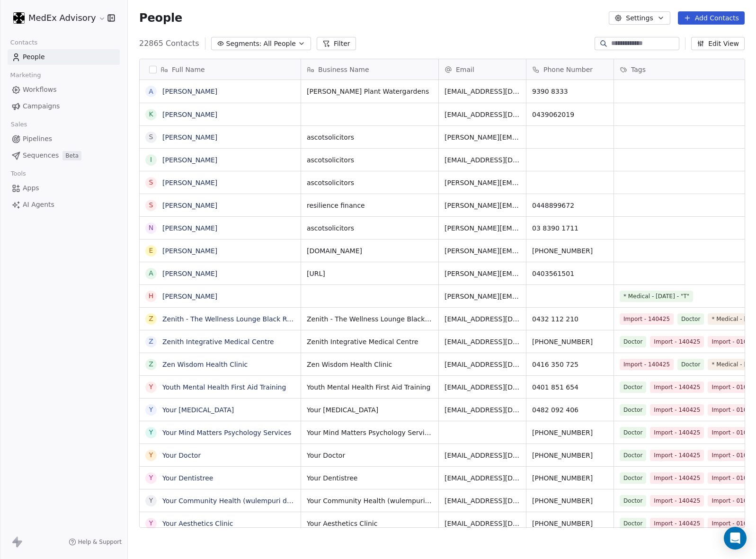 The image size is (756, 559). I want to click on span: Zenith Integrative Medical Centre, so click(370, 342).